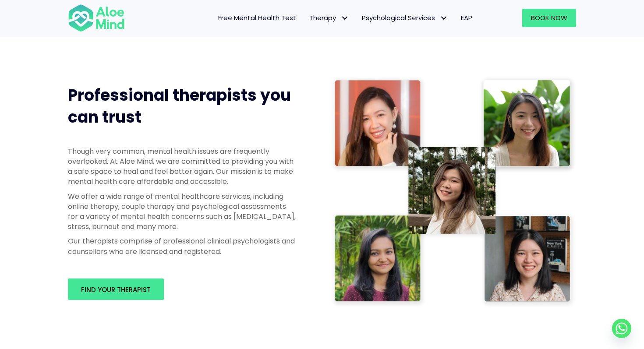 This screenshot has height=349, width=644. I want to click on p: Though very common, mental health issues are frequently overlooked. At Aloe Mind, we are committe..., so click(182, 167).